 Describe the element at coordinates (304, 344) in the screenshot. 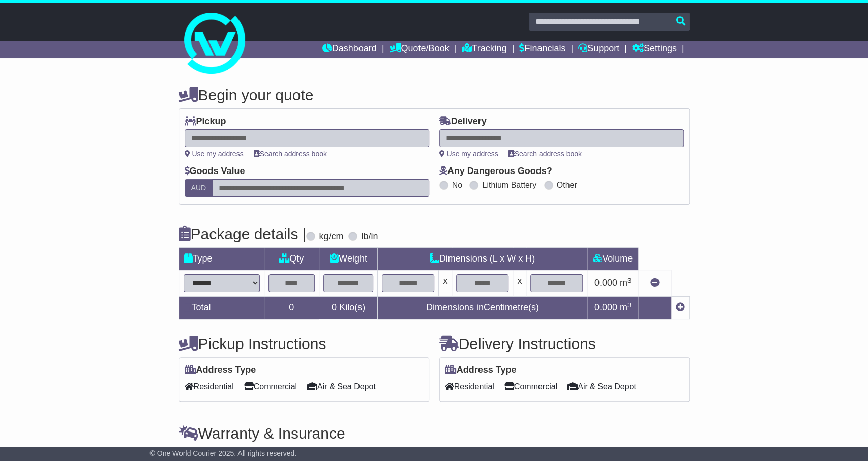

I see `h4: Pickup Instructions` at that location.